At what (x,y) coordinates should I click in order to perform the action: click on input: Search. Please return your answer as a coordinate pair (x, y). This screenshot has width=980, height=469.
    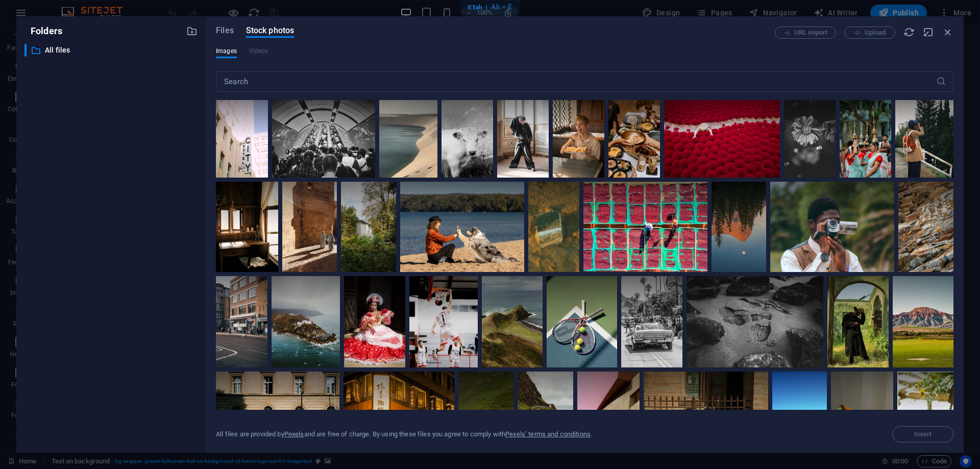
    Looking at the image, I should click on (576, 81).